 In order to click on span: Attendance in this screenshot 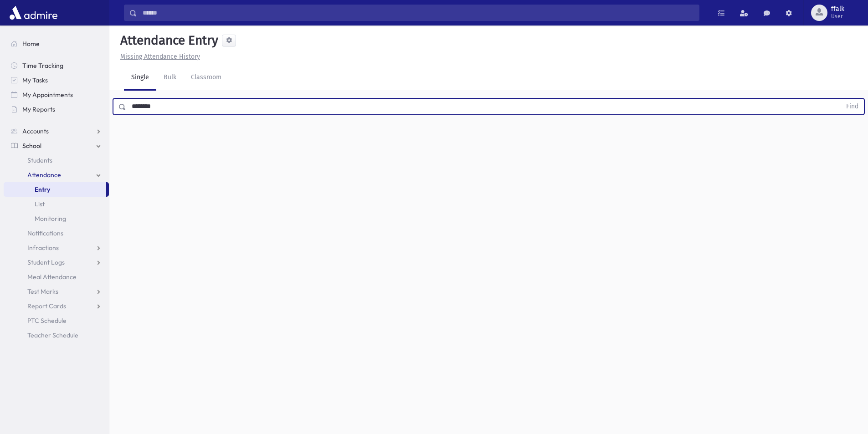, I will do `click(44, 175)`.